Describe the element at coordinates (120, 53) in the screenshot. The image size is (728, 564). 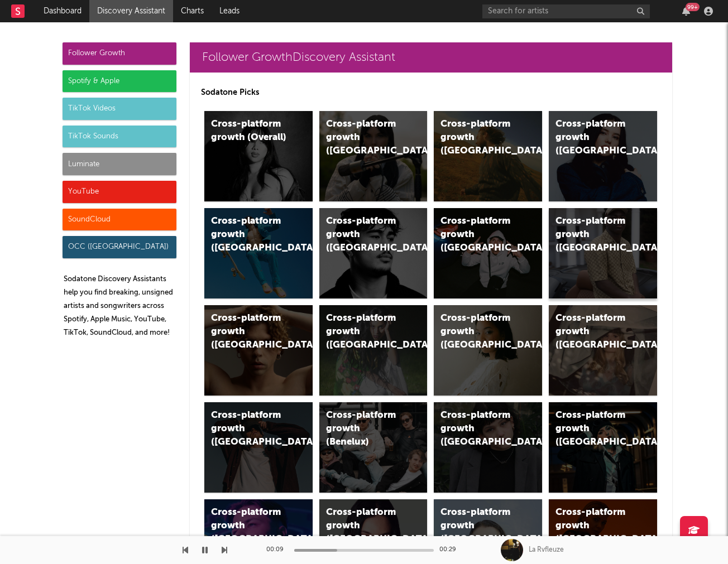
I see `div: Follower Growth` at that location.